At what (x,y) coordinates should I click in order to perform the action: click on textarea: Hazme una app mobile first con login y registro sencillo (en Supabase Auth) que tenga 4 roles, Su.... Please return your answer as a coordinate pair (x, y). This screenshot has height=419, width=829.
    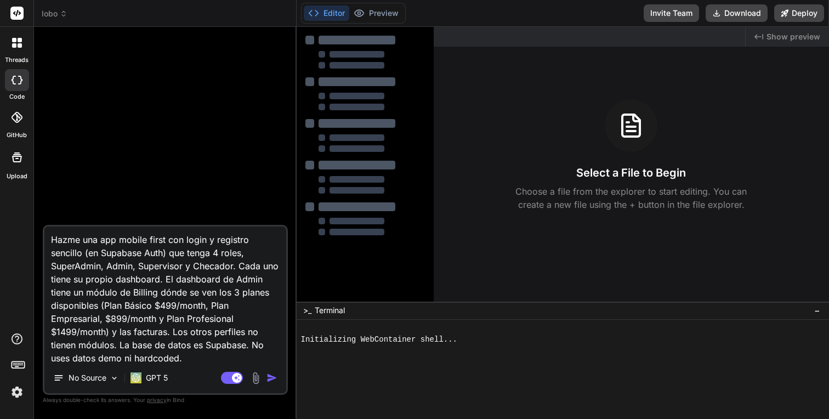
    Looking at the image, I should click on (165, 294).